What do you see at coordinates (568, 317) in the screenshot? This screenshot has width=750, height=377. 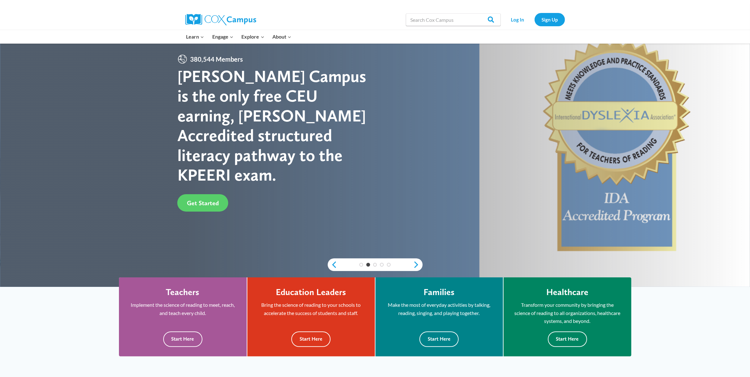 I see `a: Healthcare Transform your community by bringing the science of reading to all organizations, heal...` at bounding box center [568, 317].